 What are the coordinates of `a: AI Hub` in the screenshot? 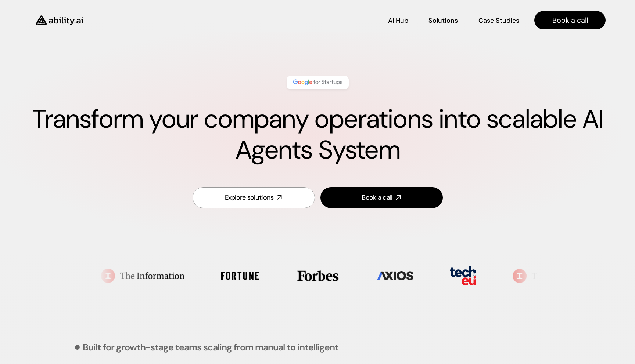 It's located at (398, 20).